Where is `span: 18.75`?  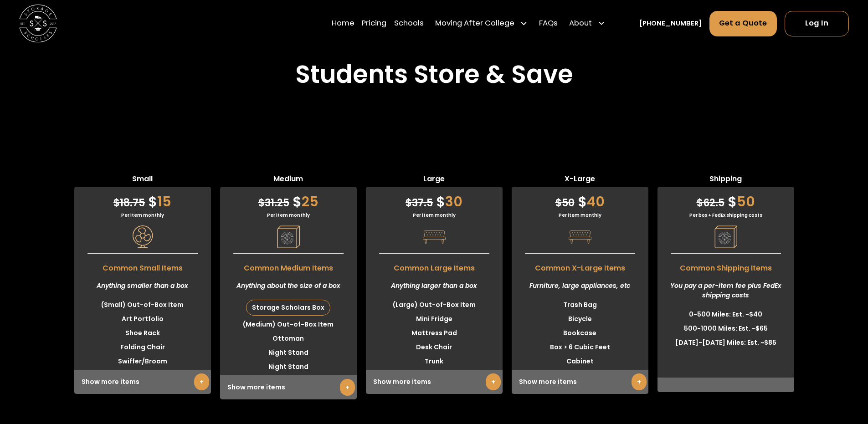
span: 18.75 is located at coordinates (129, 203).